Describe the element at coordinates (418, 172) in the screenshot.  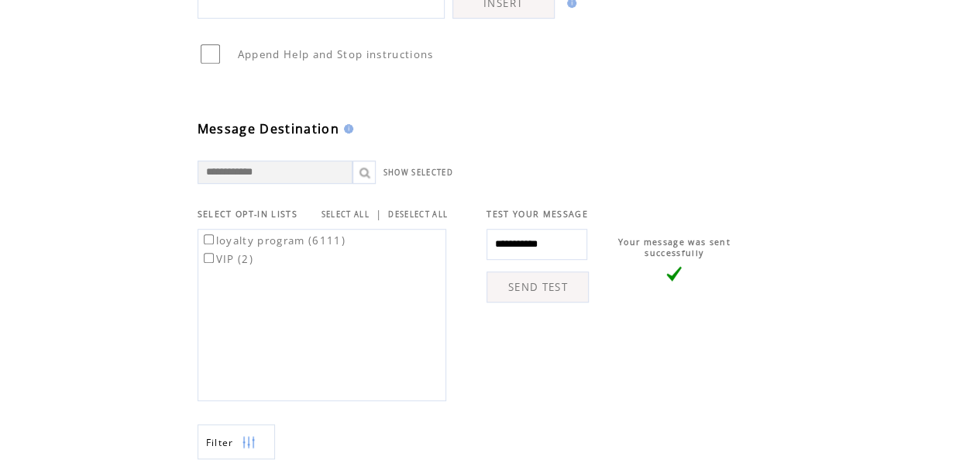
I see `a: SHOW SELECTED` at that location.